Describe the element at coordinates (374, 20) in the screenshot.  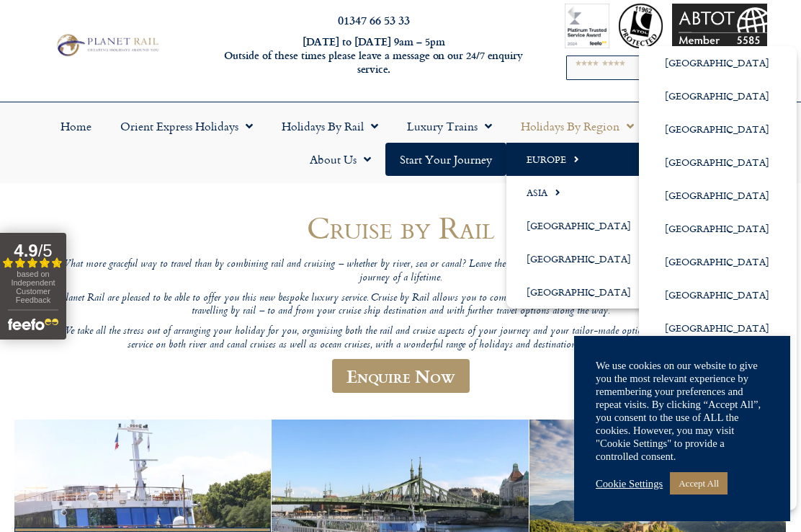
I see `a: 01347 66 53 33` at that location.